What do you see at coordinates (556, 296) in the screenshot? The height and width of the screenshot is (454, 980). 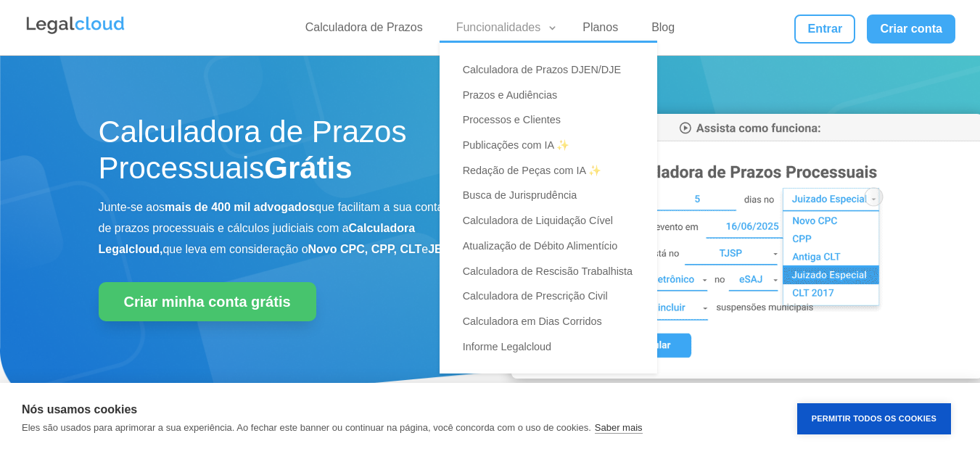 I see `a: Calculadora de Prescrição Civil` at bounding box center [556, 296].